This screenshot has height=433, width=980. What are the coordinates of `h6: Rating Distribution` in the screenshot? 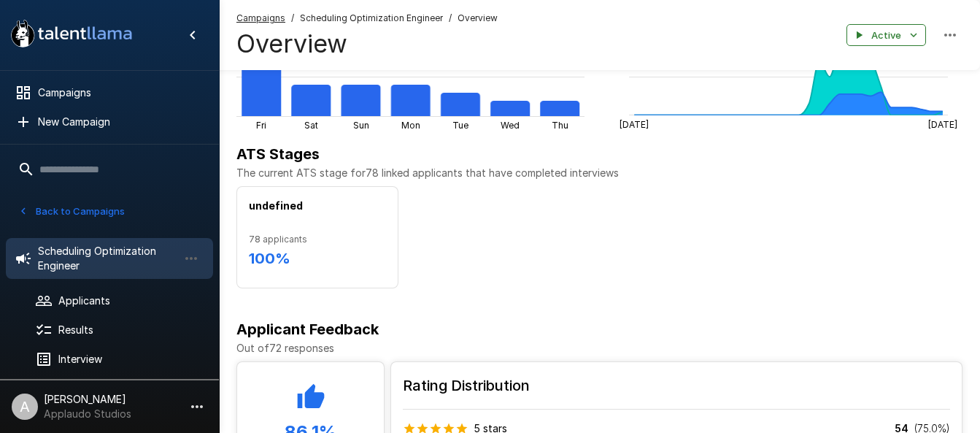 It's located at (676, 386).